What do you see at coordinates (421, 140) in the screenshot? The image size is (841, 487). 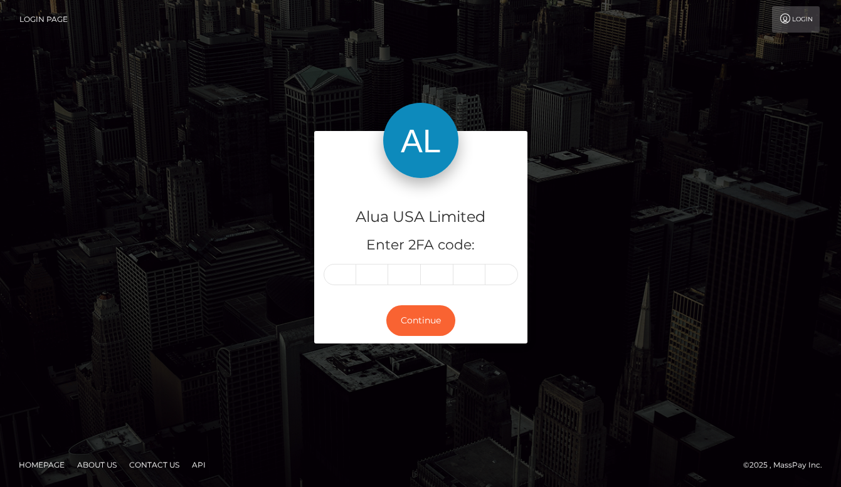 I see `img: Alua USA Limited` at bounding box center [421, 140].